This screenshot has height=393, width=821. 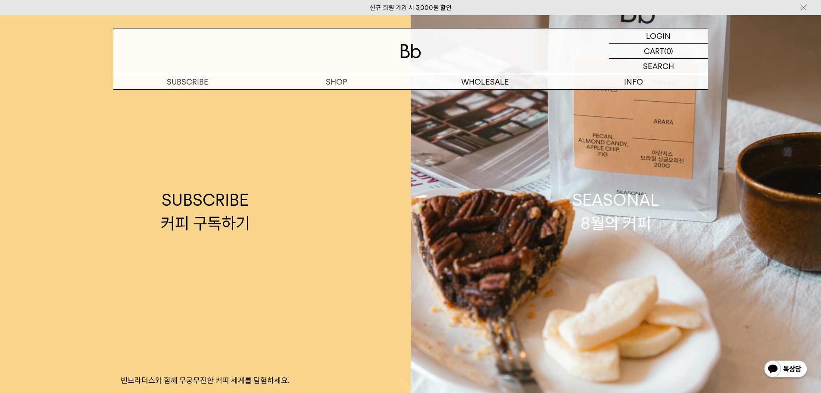 I want to click on a: 신규 회원 가입 시 3,000원 할인, so click(x=411, y=8).